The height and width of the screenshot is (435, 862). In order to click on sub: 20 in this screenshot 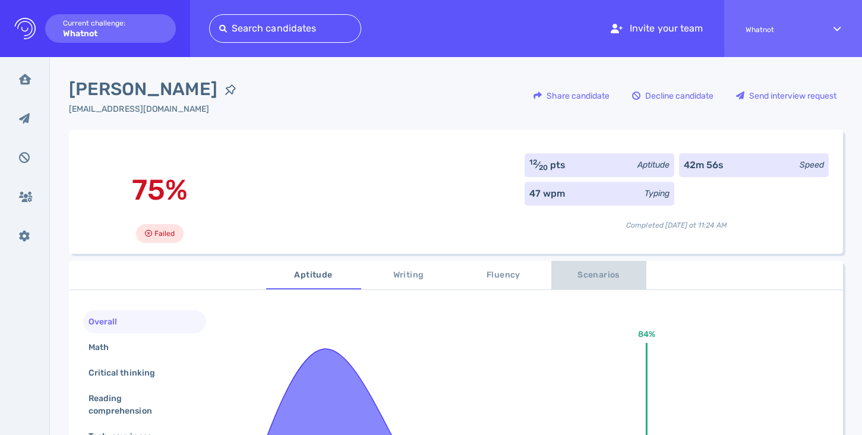, I will do `click(543, 168)`.